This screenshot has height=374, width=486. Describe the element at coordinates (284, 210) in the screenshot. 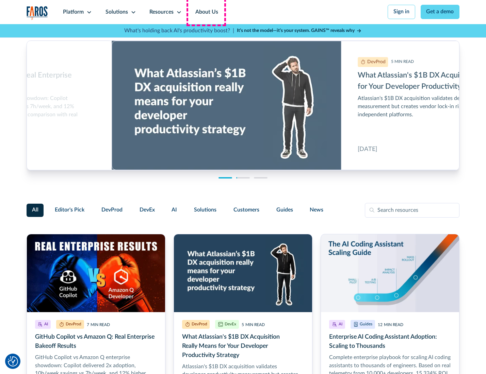

I see `span: Guides` at that location.